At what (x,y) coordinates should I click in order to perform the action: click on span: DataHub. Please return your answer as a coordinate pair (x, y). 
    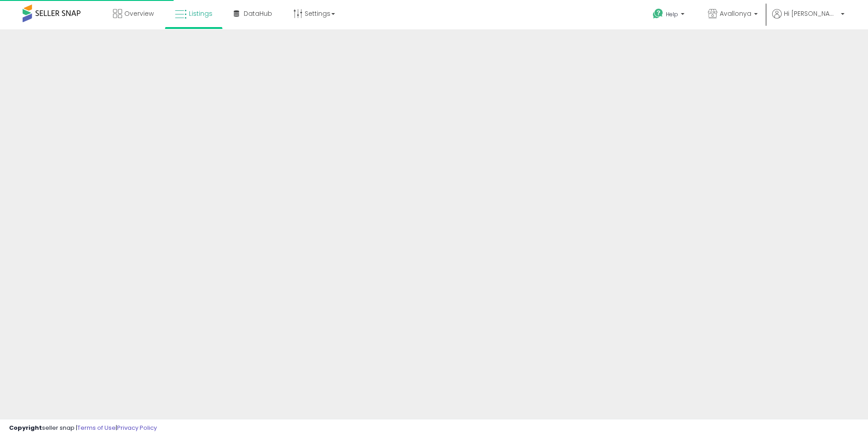
    Looking at the image, I should click on (258, 13).